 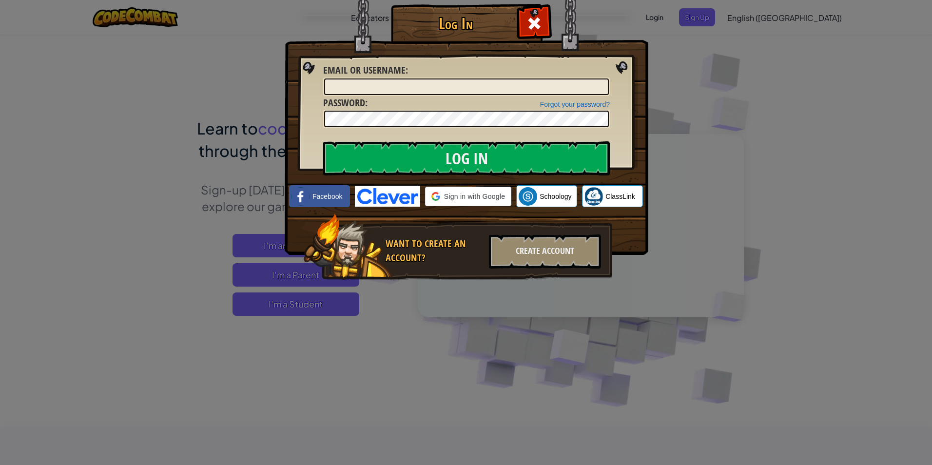 What do you see at coordinates (327, 197) in the screenshot?
I see `span: Facebook` at bounding box center [327, 197].